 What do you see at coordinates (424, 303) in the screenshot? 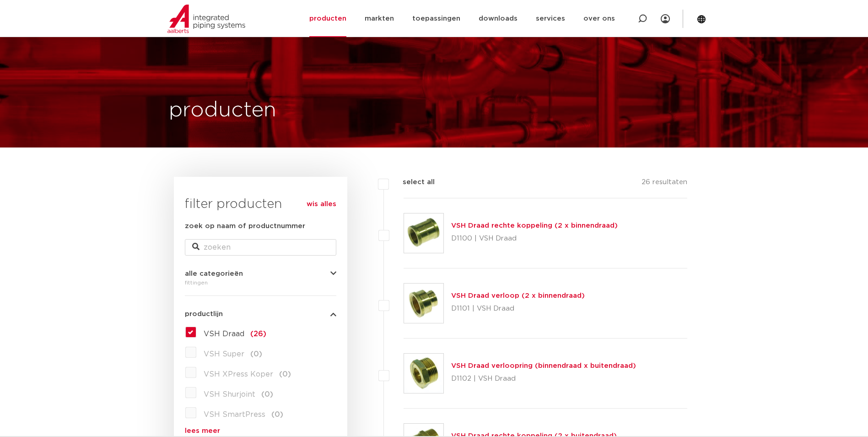
I see `img: Thumbnail for VSH Draad verloop (2 x binnendraad)` at bounding box center [424, 303].